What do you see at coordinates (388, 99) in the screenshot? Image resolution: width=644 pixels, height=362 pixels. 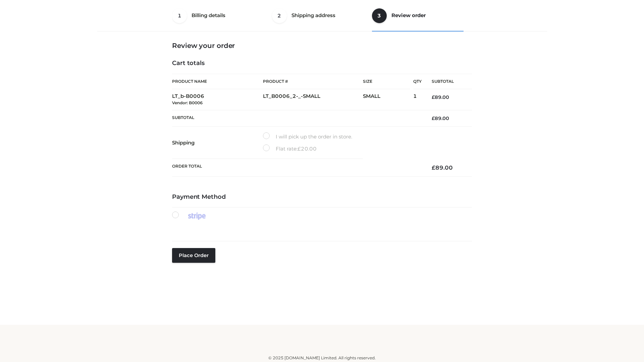 I see `td: SMALL` at bounding box center [388, 99].